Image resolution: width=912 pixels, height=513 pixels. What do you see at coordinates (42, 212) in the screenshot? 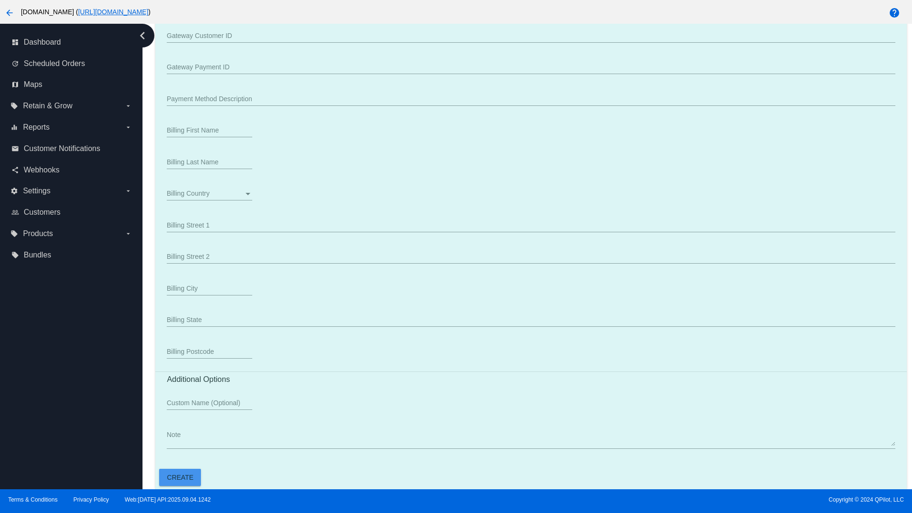
I see `span: Customers` at bounding box center [42, 212].